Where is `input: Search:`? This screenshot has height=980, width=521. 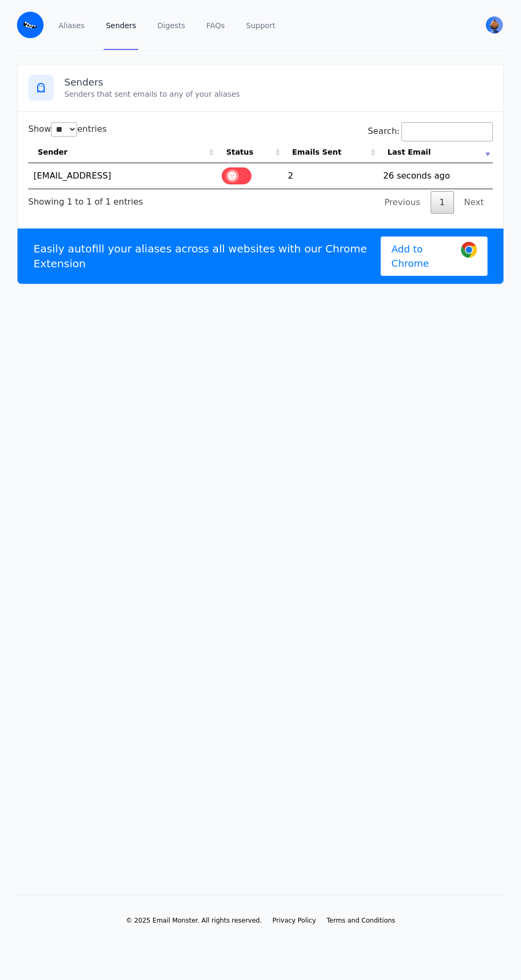
input: Search: is located at coordinates (447, 132).